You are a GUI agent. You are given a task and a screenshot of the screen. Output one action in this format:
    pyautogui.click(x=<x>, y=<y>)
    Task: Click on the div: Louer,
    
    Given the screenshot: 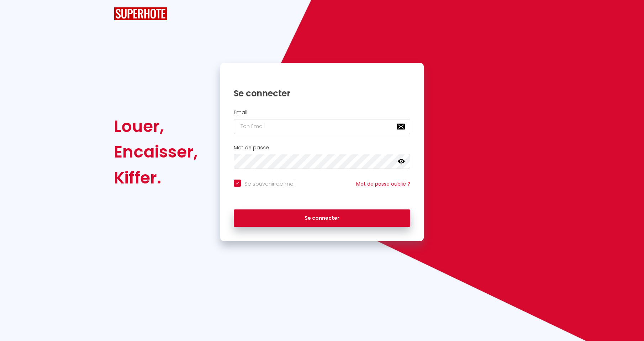 What is the action you would take?
    pyautogui.click(x=156, y=126)
    